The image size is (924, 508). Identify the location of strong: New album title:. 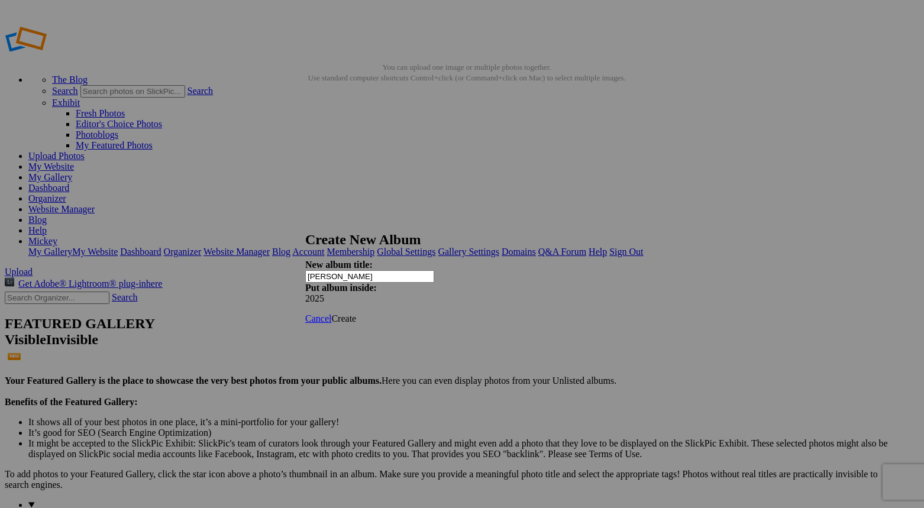
(339, 264).